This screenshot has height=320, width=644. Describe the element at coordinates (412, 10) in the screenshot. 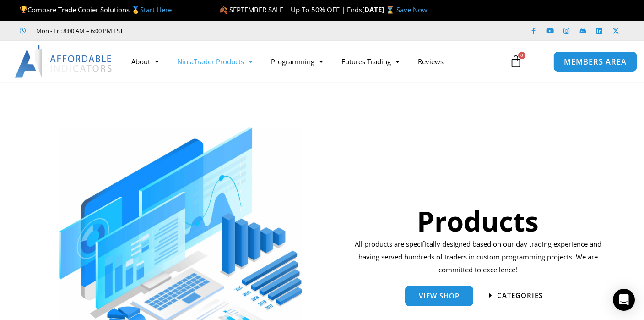

I see `a: Save Now` at that location.